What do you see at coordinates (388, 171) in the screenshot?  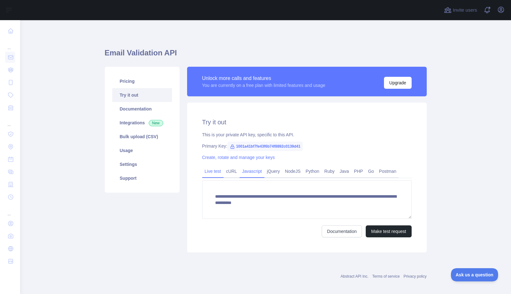 I see `a: Postman` at bounding box center [388, 171].